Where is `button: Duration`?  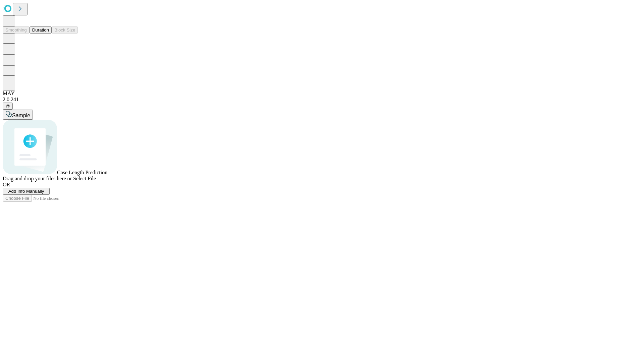
button: Duration is located at coordinates (40, 30).